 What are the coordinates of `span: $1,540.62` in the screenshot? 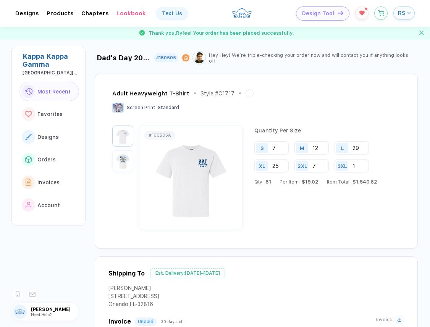 It's located at (364, 182).